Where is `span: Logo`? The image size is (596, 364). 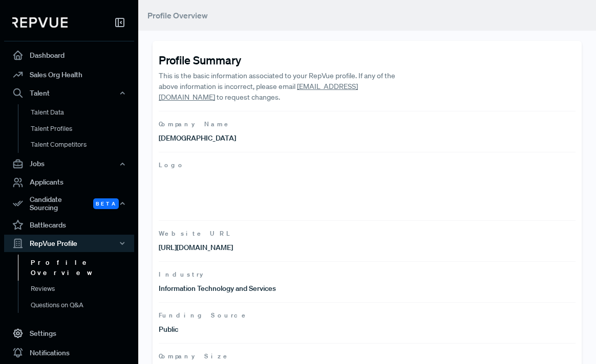
span: Logo is located at coordinates (367, 165).